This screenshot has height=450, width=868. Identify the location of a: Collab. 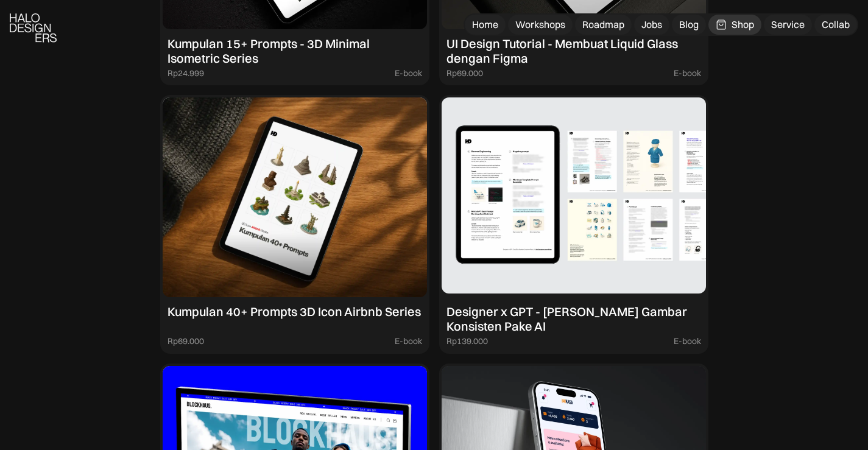
(836, 24).